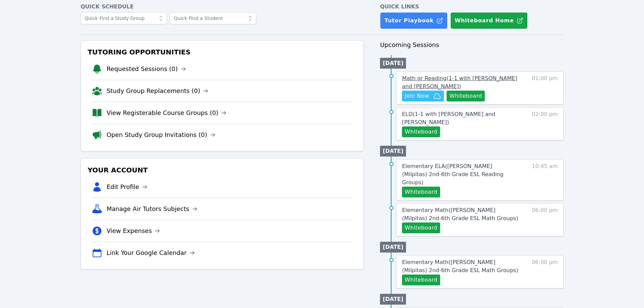 This screenshot has height=308, width=644. What do you see at coordinates (213, 18) in the screenshot?
I see `input: Quick Find a Student` at bounding box center [213, 18].